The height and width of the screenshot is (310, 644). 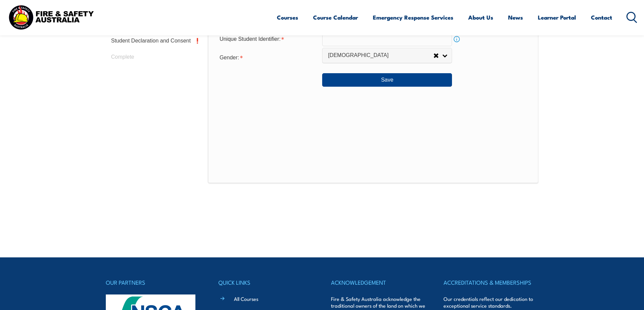 What do you see at coordinates (378, 282) in the screenshot?
I see `h4: ACKNOWLEDGEMENT` at bounding box center [378, 282].